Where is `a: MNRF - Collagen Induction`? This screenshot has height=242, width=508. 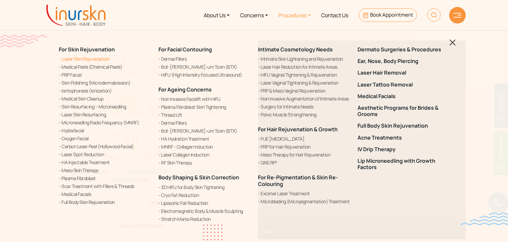
a: MNRF - Collagen Induction is located at coordinates (204, 146).